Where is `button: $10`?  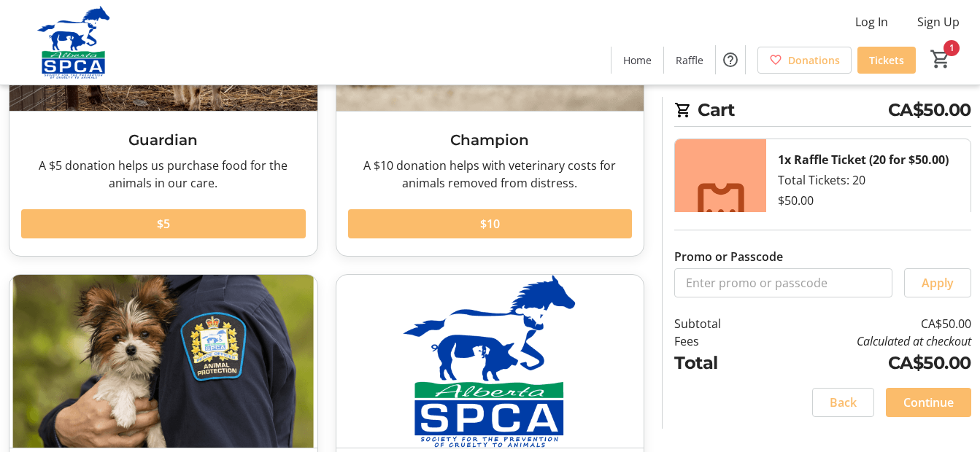
button: $10 is located at coordinates (490, 223).